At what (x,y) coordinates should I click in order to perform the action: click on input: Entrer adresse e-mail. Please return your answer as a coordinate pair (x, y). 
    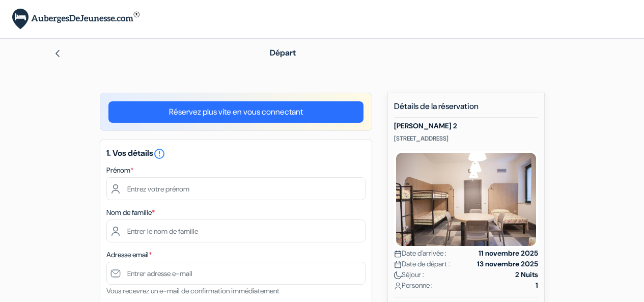
    Looking at the image, I should click on (235, 273).